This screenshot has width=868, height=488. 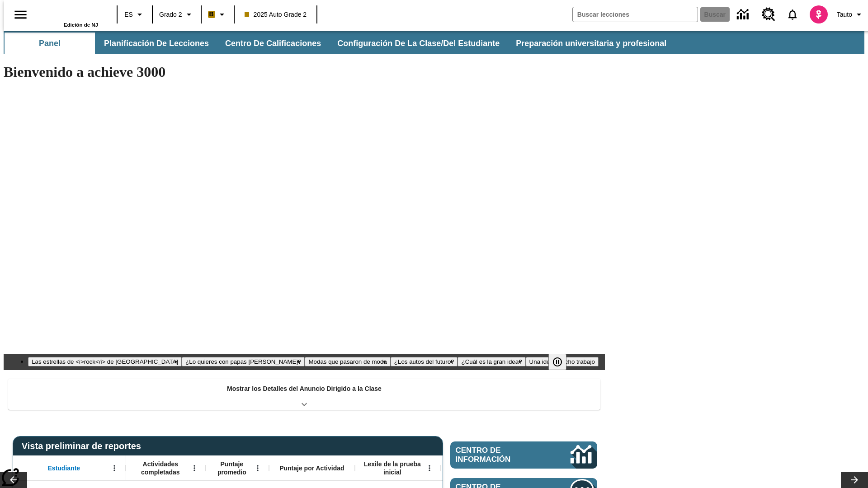 What do you see at coordinates (84, 446) in the screenshot?
I see `span: Vista preliminar de reportes` at bounding box center [84, 446].